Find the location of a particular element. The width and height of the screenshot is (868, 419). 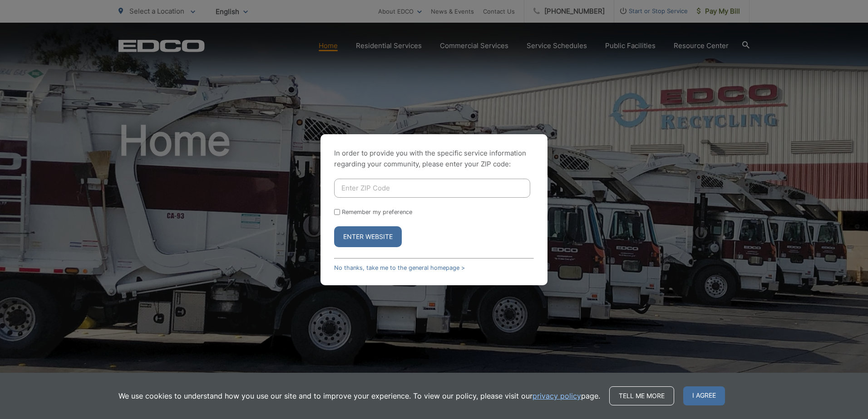

span: I agree is located at coordinates (704, 396).